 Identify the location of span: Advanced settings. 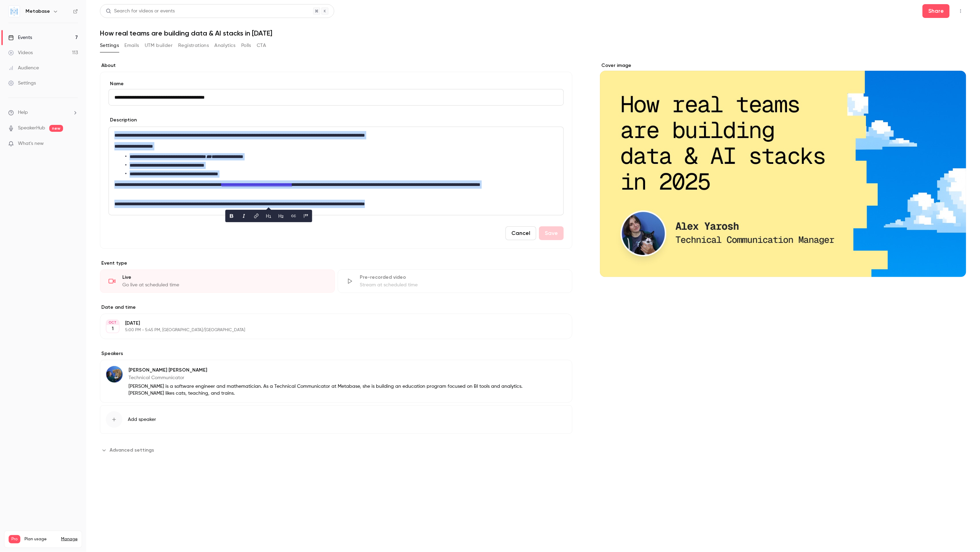
(132, 450).